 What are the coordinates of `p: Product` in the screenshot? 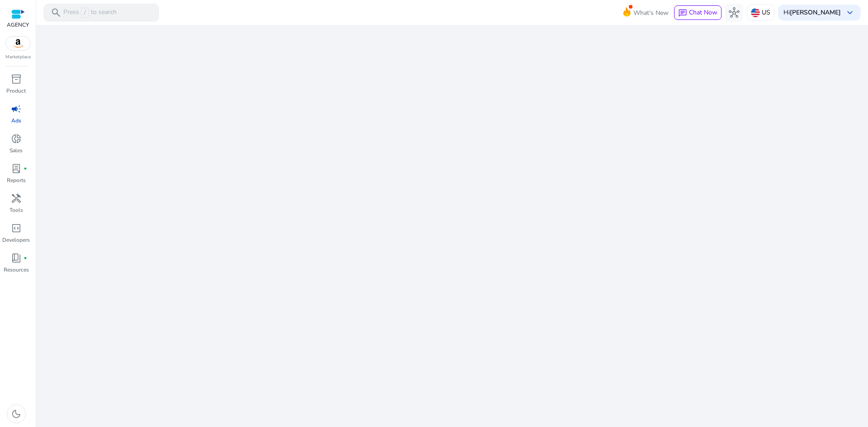 It's located at (16, 90).